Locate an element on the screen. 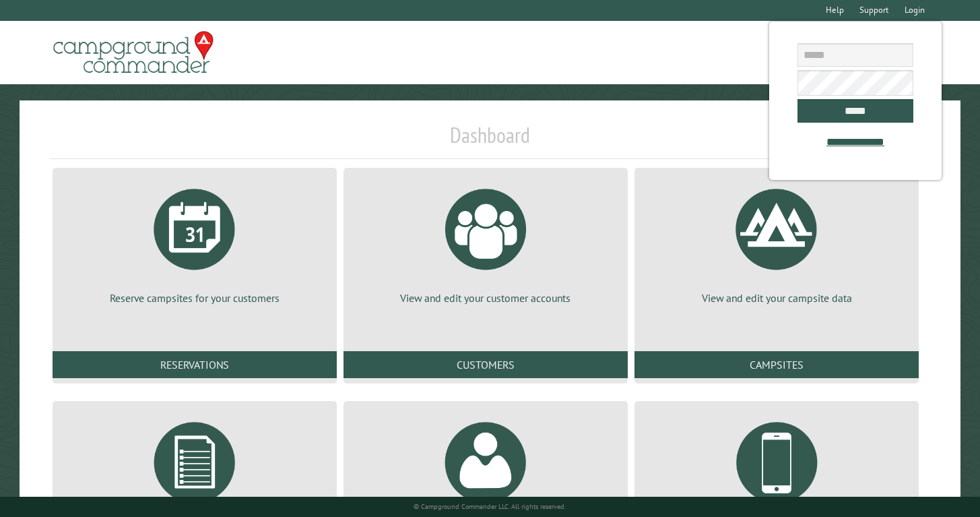 Image resolution: width=980 pixels, height=517 pixels. p: View and edit your customer accounts is located at coordinates (486, 297).